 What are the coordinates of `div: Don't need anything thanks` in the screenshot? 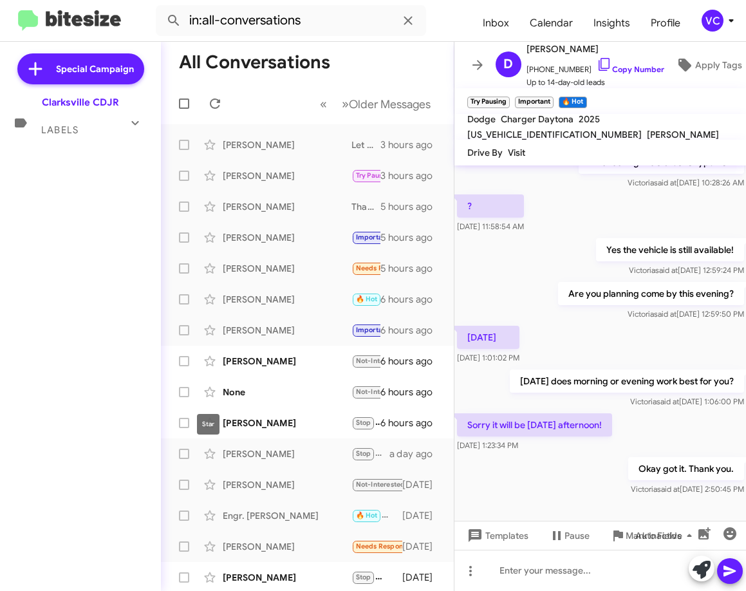 It's located at (365, 360).